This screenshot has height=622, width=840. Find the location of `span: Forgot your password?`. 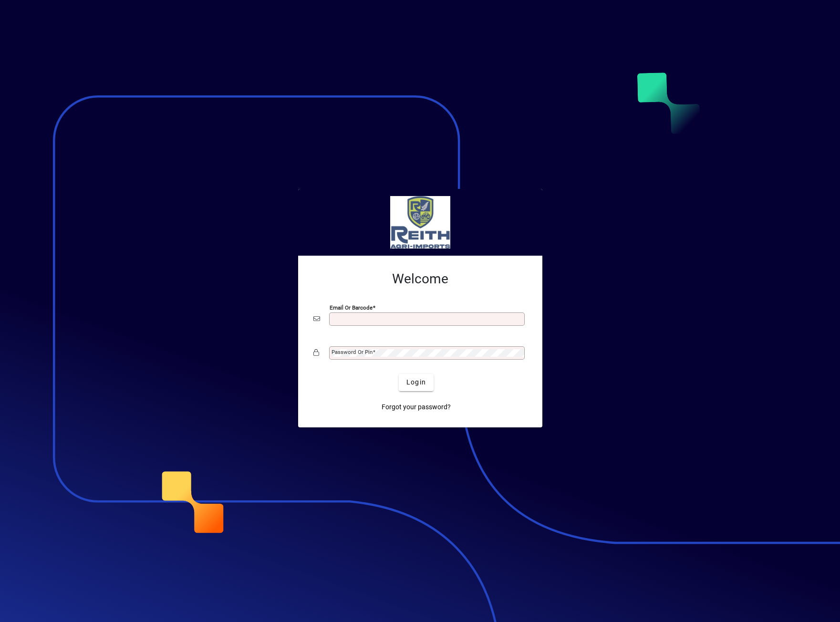

span: Forgot your password? is located at coordinates (416, 407).